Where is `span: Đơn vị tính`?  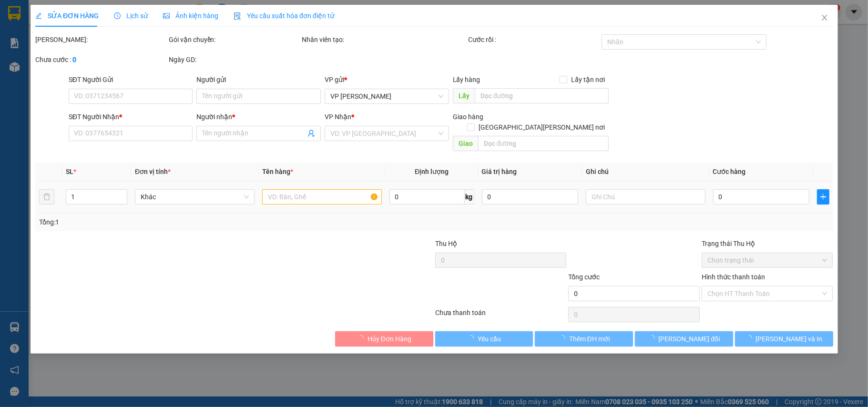 span: Đơn vị tính is located at coordinates (153, 171).